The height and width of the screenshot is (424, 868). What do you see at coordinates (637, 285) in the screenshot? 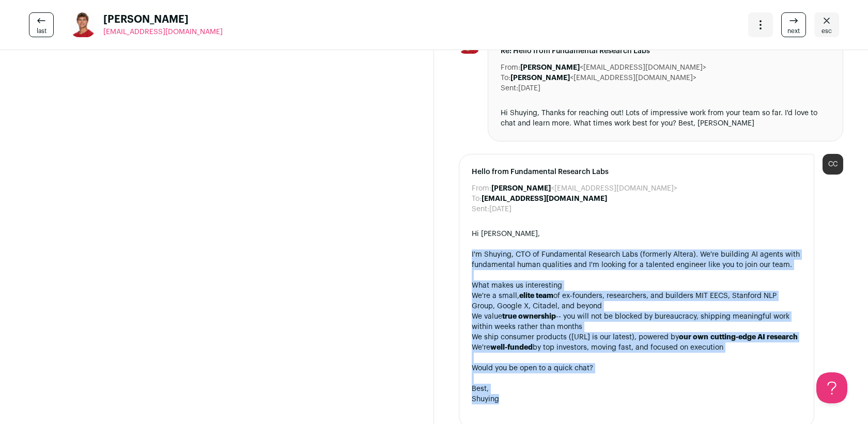
I see `div: What makes us interesting` at bounding box center [637, 285].